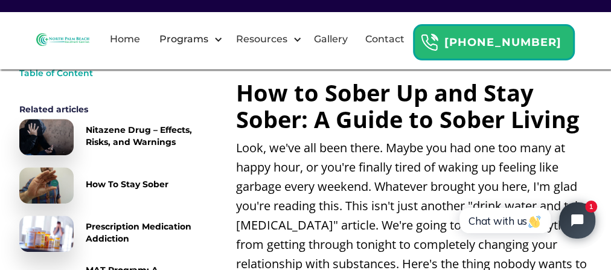  I want to click on span: Chat with us, so click(59, 28).